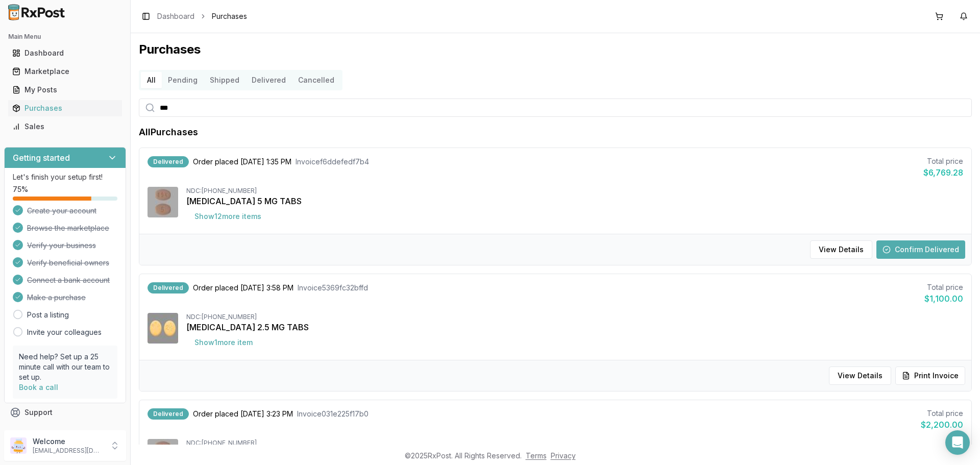 This screenshot has width=980, height=465. What do you see at coordinates (316, 80) in the screenshot?
I see `button: Cancelled` at bounding box center [316, 80].